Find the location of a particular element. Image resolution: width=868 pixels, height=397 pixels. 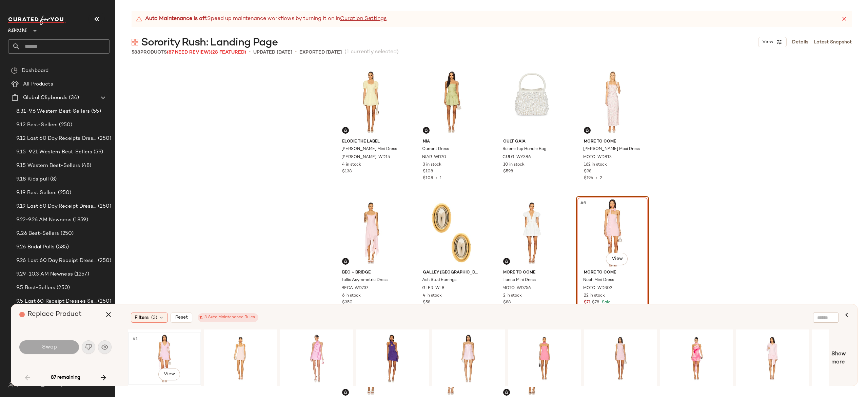

span: (48) is located at coordinates (85, 166).